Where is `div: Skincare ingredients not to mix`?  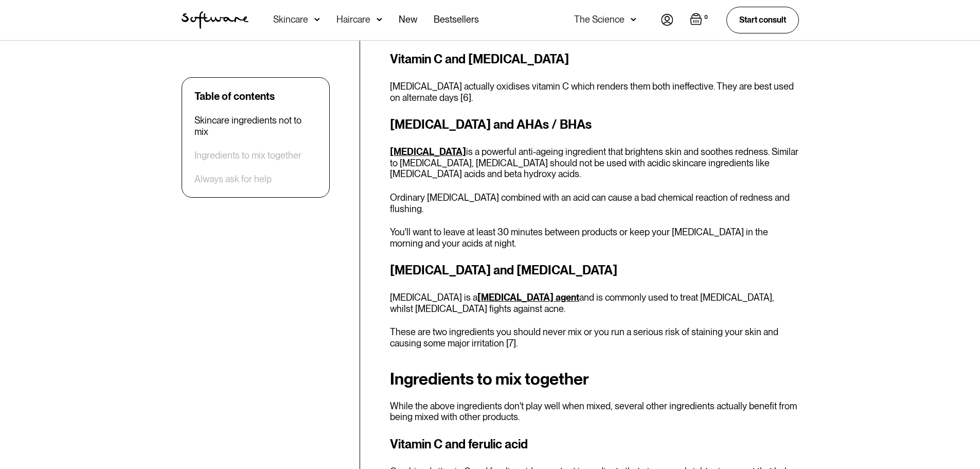
div: Skincare ingredients not to mix is located at coordinates (256, 125).